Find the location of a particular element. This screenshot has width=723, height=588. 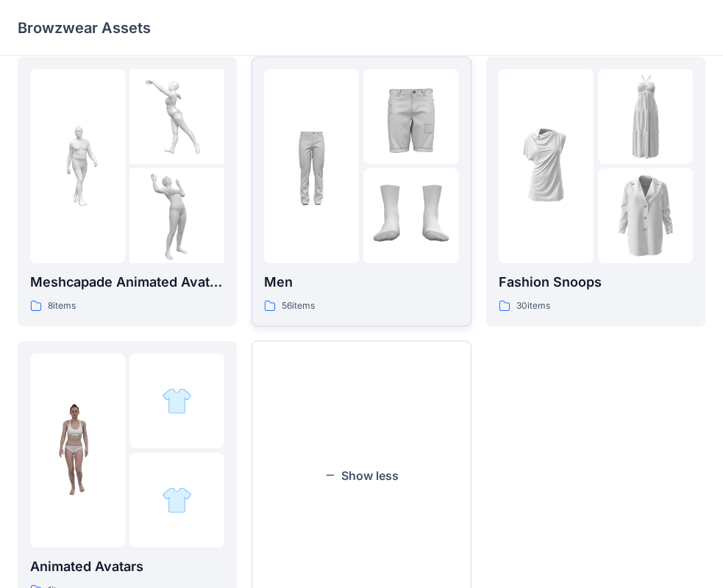

p: 8 items is located at coordinates (62, 306).